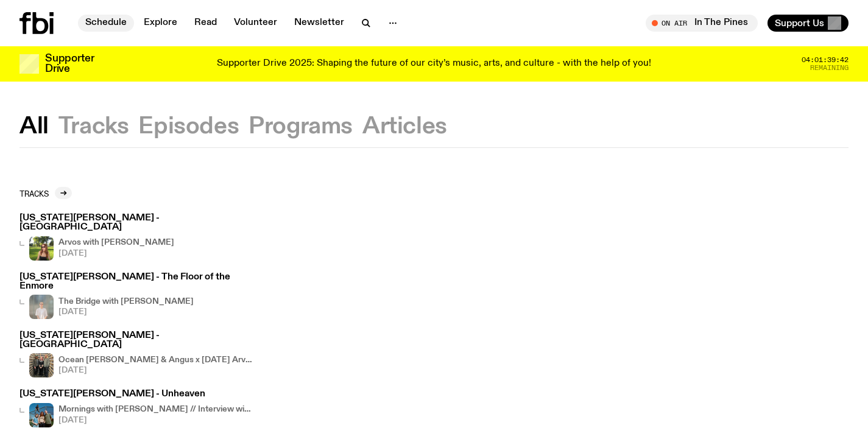 This screenshot has height=428, width=868. Describe the element at coordinates (160, 23) in the screenshot. I see `a: Explore` at that location.